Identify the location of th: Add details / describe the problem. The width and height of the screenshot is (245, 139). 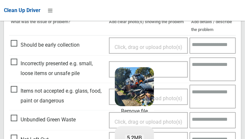
(213, 26).